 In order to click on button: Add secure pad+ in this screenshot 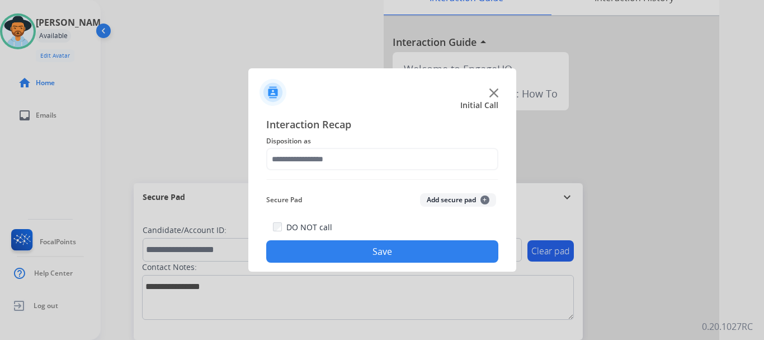, I will do `click(458, 200)`.